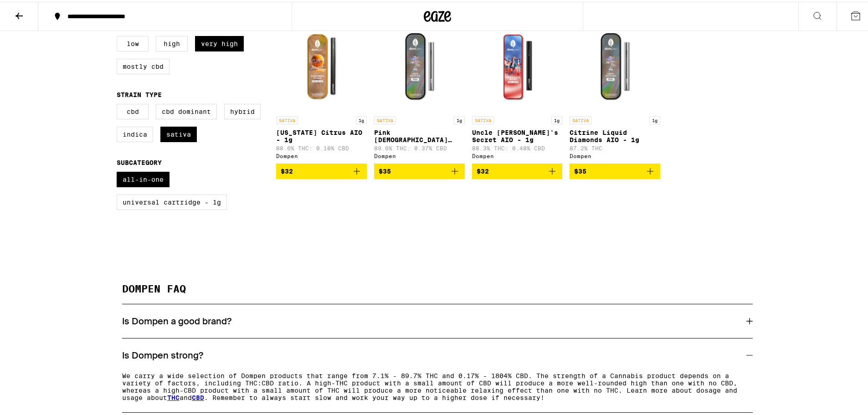  I want to click on img: Dompen - Pink Jesus Liquid Diamonds AIO - 1g, so click(419, 64).